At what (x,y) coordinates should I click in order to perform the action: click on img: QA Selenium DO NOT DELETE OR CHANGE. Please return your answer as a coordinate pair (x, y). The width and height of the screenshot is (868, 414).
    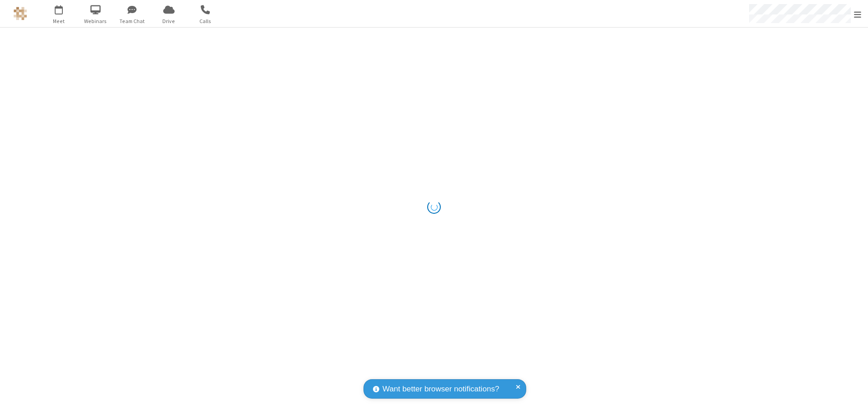
    Looking at the image, I should click on (20, 14).